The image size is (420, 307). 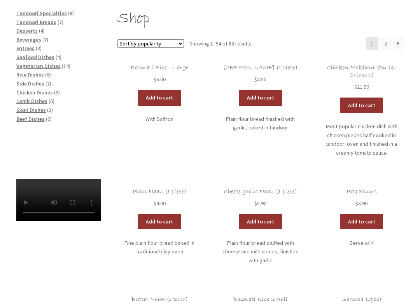 I want to click on p: With Saffron, so click(x=159, y=119).